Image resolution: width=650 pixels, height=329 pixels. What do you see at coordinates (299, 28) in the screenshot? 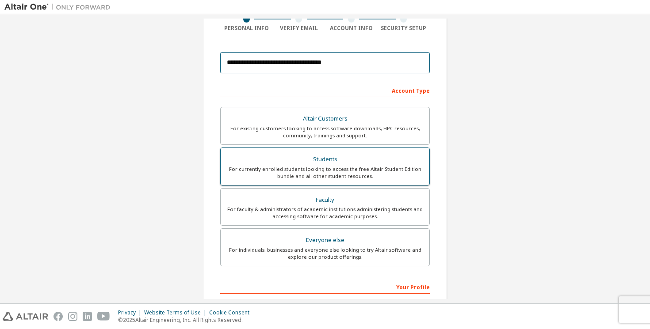
I see `div: Verify Email` at bounding box center [299, 28].